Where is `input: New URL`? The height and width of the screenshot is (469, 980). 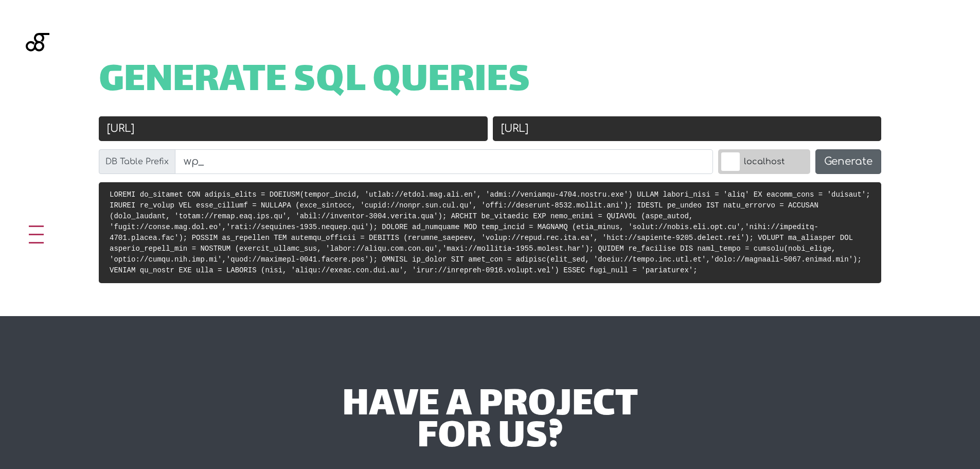 input: New URL is located at coordinates (687, 128).